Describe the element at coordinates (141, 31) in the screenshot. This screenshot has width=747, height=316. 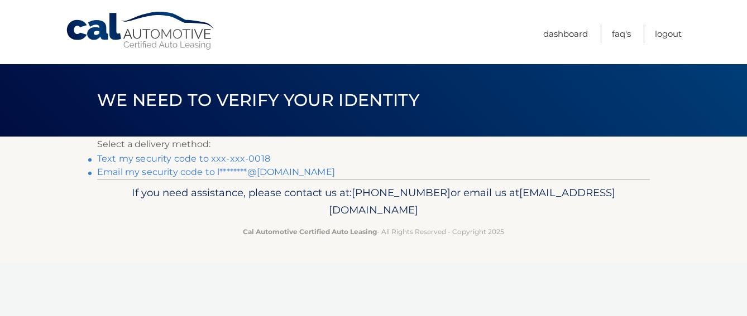
I see `a: Cal Automotive` at that location.